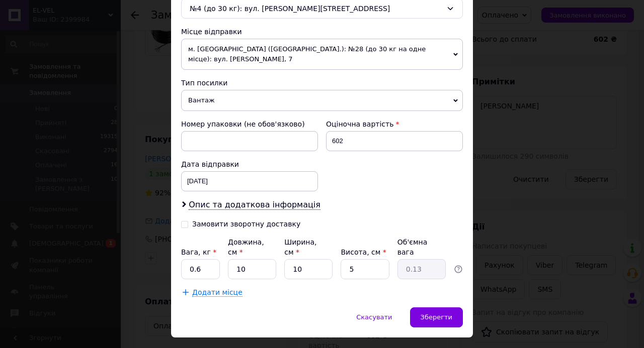 This screenshot has width=644, height=348. I want to click on div: Номер упаковки (не обов'язково), so click(250, 124).